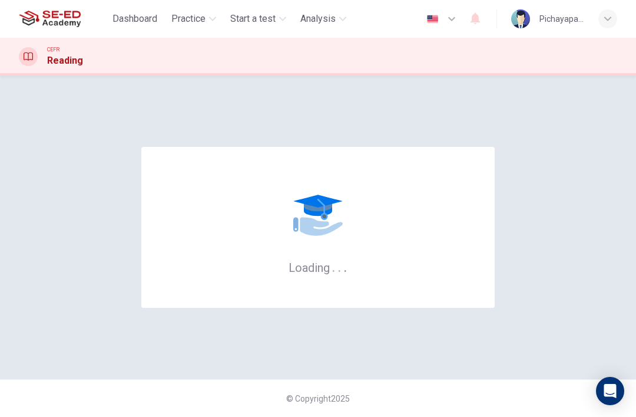  Describe the element at coordinates (318, 19) in the screenshot. I see `span: Analysis` at that location.